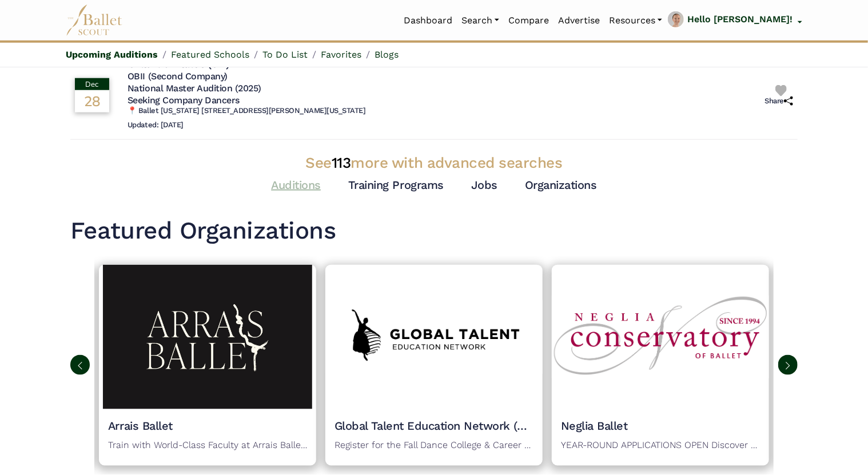  Describe the element at coordinates (112, 54) in the screenshot. I see `a: Upcoming Auditions` at that location.